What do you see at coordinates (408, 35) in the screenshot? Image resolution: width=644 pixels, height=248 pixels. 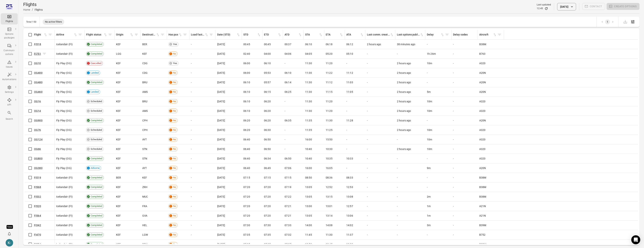 I see `div: Last options published` at bounding box center [408, 35].